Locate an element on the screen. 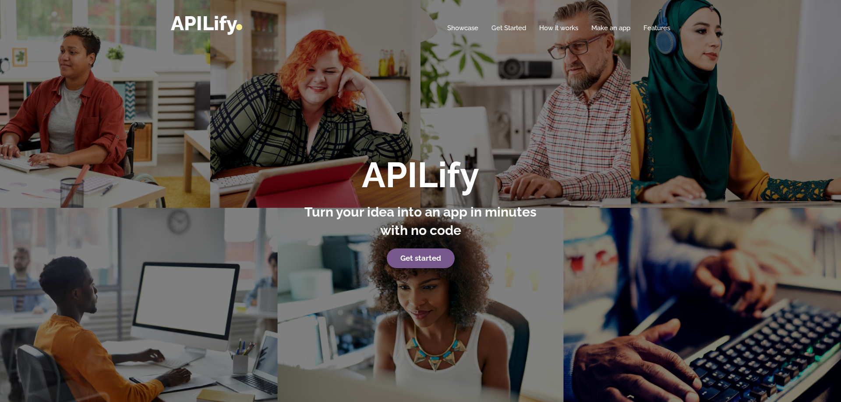 The width and height of the screenshot is (841, 402). a: Features is located at coordinates (656, 28).